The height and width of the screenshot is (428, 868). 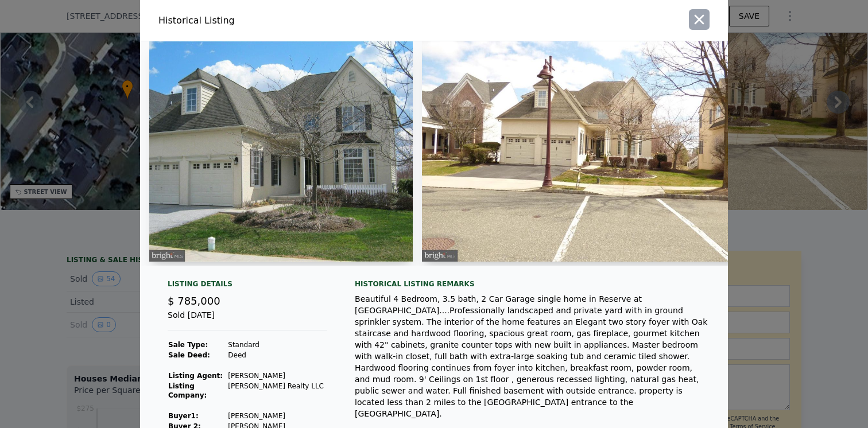 What do you see at coordinates (532, 284) in the screenshot?
I see `div: Historical Listing remarks` at bounding box center [532, 284].